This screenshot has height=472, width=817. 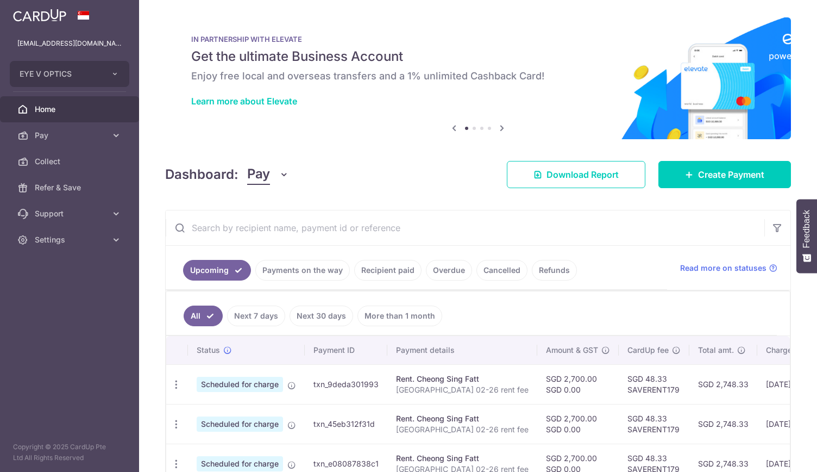 What do you see at coordinates (256, 316) in the screenshot?
I see `a: Next 7 days` at bounding box center [256, 316].